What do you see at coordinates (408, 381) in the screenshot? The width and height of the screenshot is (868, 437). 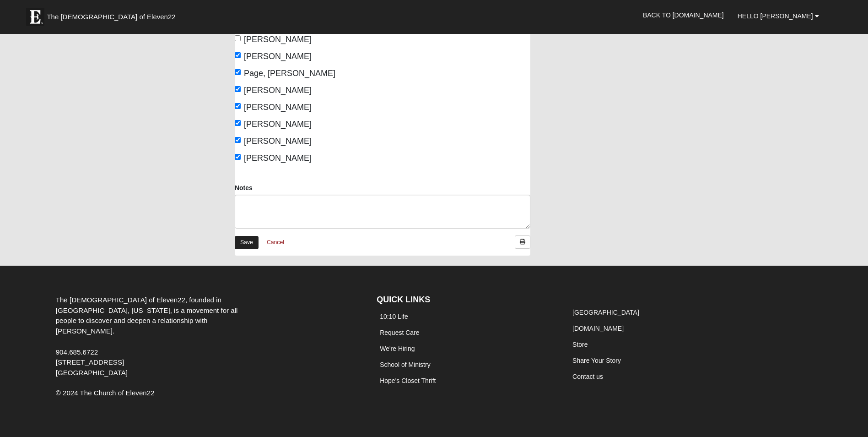 I see `a: Hope's Closet Thrift` at bounding box center [408, 381].